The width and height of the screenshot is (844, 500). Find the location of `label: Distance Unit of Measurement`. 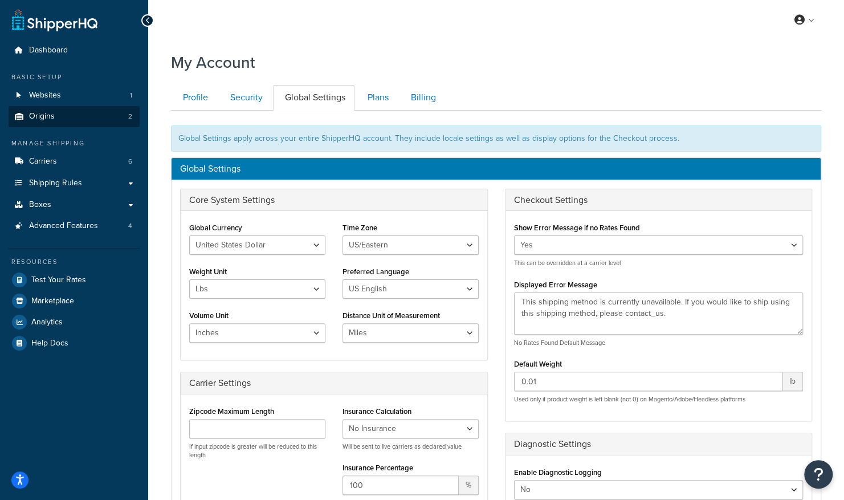

label: Distance Unit of Measurement is located at coordinates (391, 315).